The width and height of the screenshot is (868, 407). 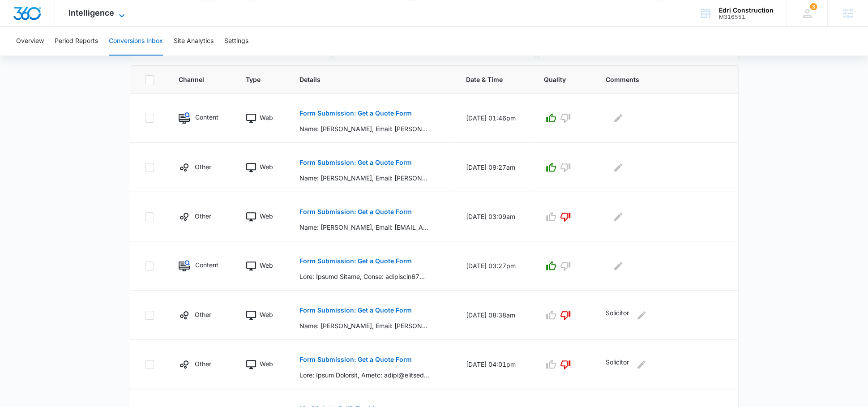 I want to click on p: Lore: Ipsum Dolorsit, Ametc: adipi@elitseddoeiusmod.tem, Incid: 5564867318, Utla Etdolor(m) Ali E..., so click(x=365, y=374).